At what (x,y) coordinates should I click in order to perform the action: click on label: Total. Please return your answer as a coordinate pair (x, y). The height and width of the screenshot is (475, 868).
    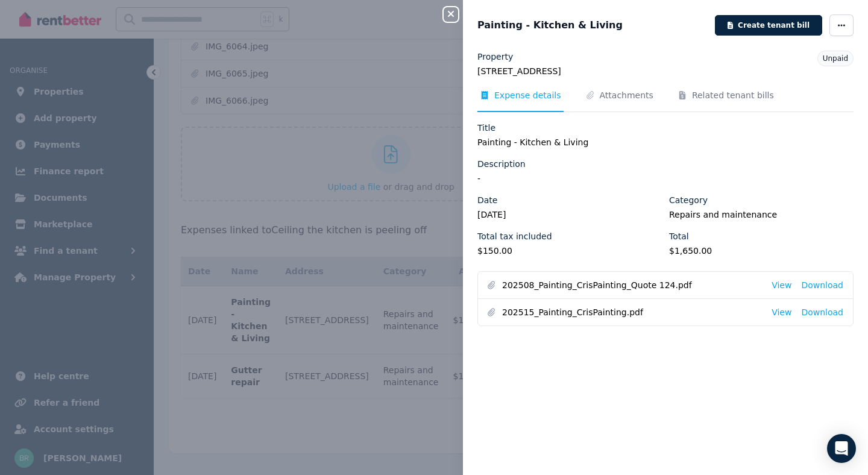
    Looking at the image, I should click on (679, 237).